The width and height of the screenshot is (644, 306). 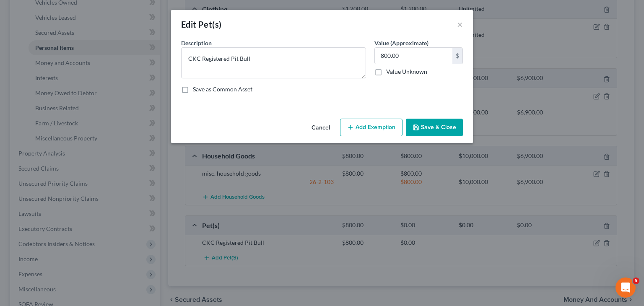 What do you see at coordinates (196, 42) in the screenshot?
I see `span: Description` at bounding box center [196, 42].